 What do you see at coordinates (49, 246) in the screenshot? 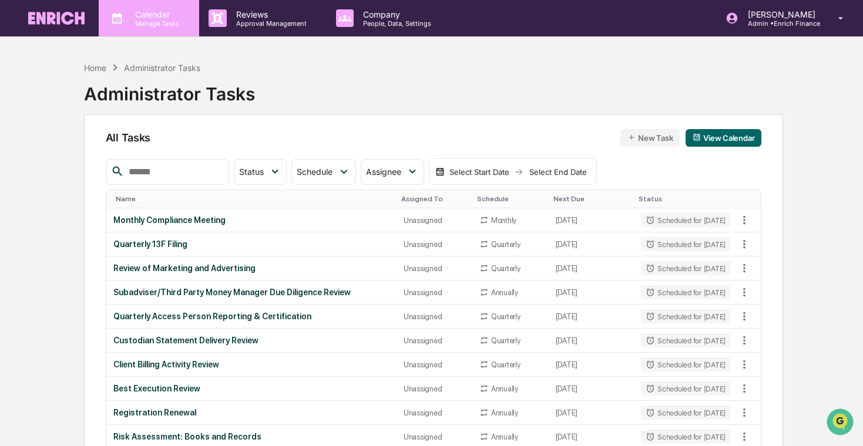
I see `span: Preclearance` at bounding box center [49, 246].